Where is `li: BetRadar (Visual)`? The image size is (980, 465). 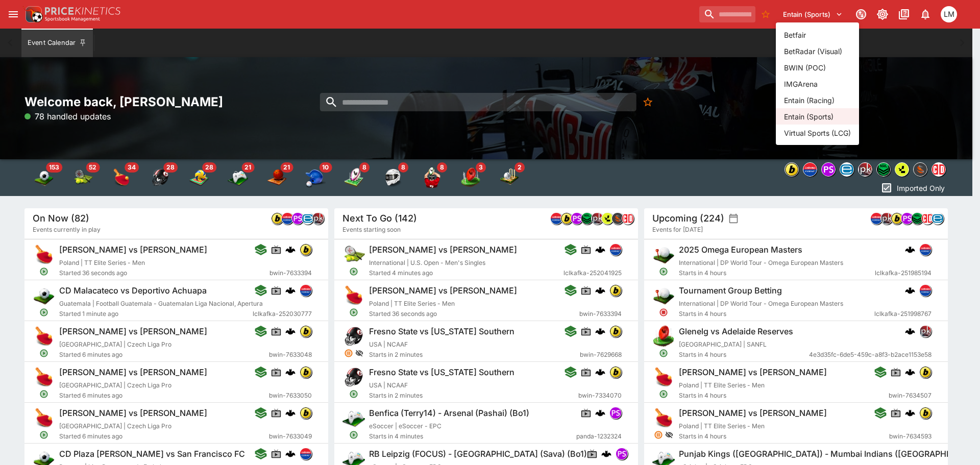
li: BetRadar (Visual) is located at coordinates (817, 51).